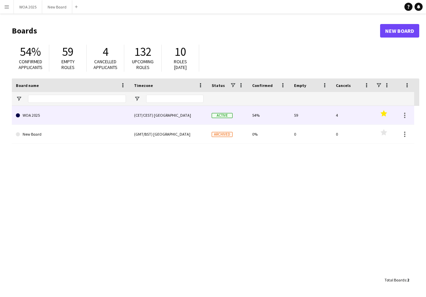 The height and width of the screenshot is (297, 426). Describe the element at coordinates (30, 64) in the screenshot. I see `span: Confirmed applicants` at that location.